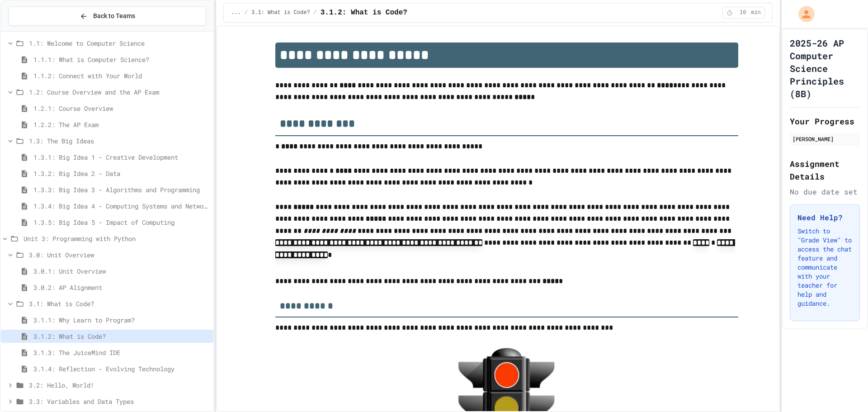 Image resolution: width=868 pixels, height=412 pixels. What do you see at coordinates (121, 108) in the screenshot?
I see `span: 1.2.1: Course Overview` at bounding box center [121, 108].